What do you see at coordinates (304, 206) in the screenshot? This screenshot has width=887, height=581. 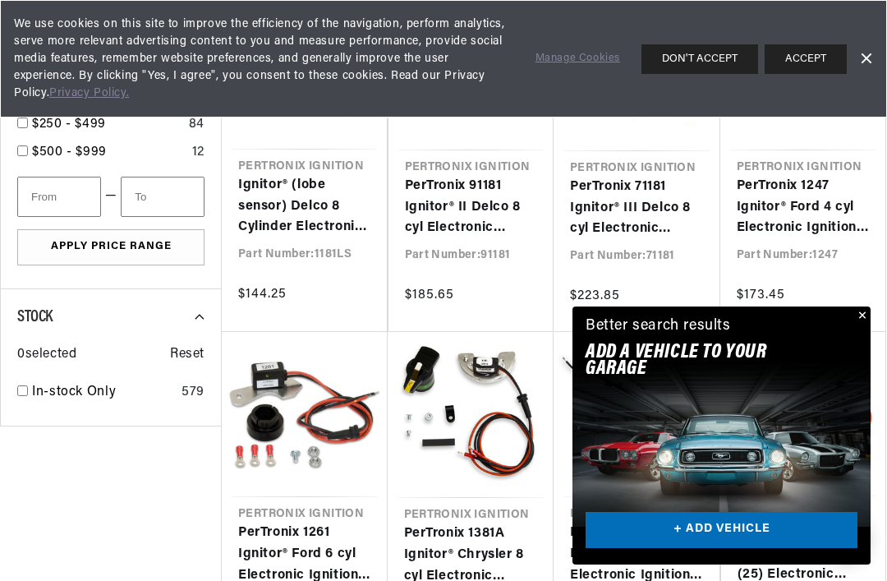 I see `a: Ignitor® (lobe sensor) Delco 8 Cylinder Electronic Ignition Conversion Kit` at bounding box center [304, 206].